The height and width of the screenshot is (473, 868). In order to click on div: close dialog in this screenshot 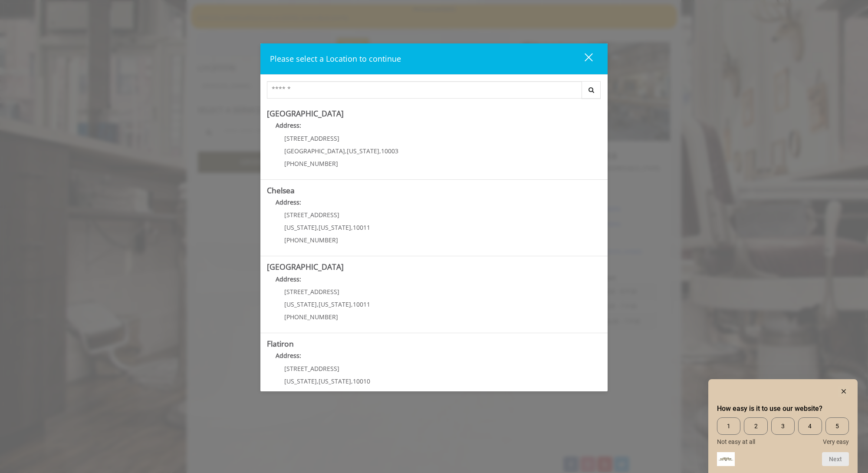, I will do `click(583, 59)`.